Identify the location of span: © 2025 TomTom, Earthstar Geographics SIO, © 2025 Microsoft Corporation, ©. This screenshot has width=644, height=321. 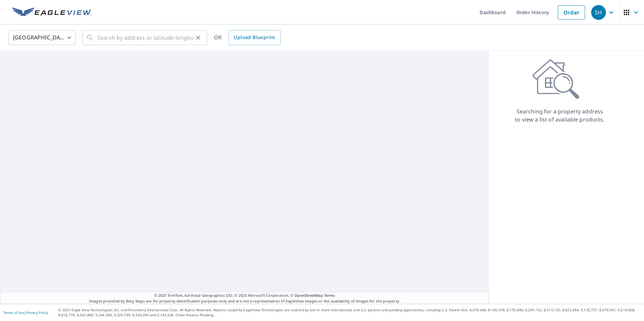
(245, 296).